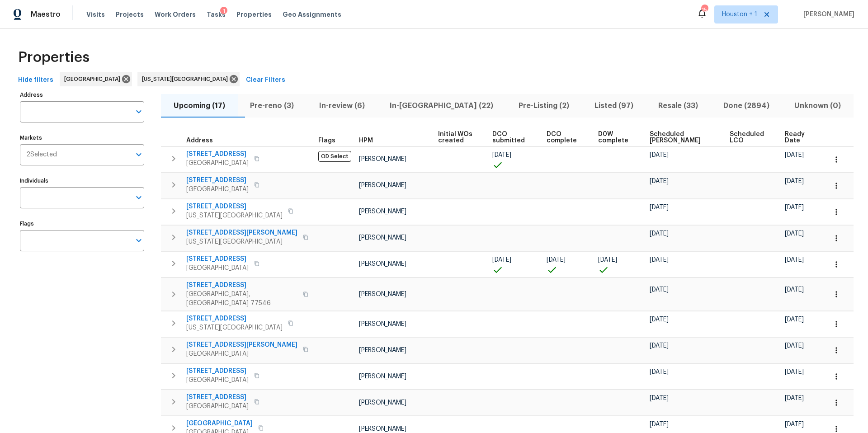 The height and width of the screenshot is (433, 868). What do you see at coordinates (457, 138) in the screenshot?
I see `span: Initial WOs created` at bounding box center [457, 138].